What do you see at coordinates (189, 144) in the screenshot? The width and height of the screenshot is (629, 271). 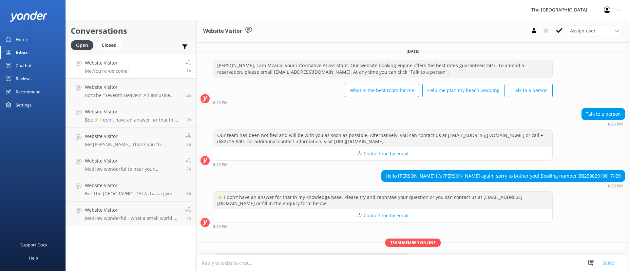 I see `span: Aug 29 2025 08:31pm (UTC -10:00) Pacific/Honolulu` at bounding box center [189, 144].